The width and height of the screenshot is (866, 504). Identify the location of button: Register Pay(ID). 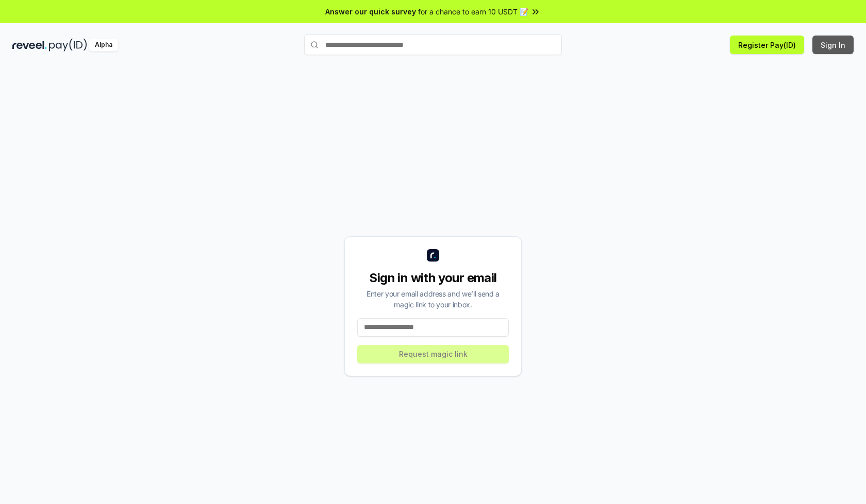
(767, 45).